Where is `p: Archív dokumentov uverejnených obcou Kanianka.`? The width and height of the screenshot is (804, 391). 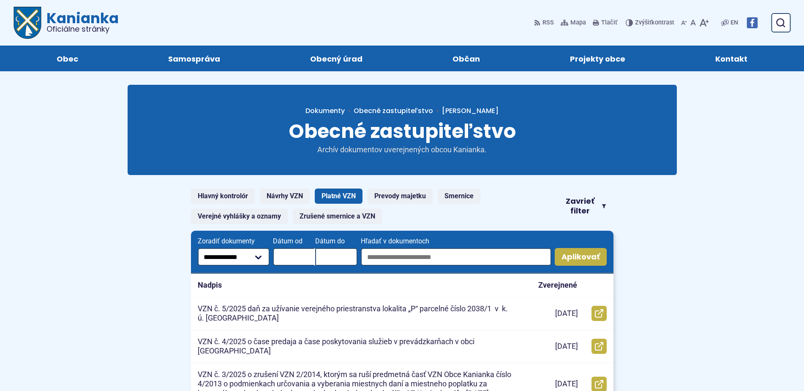 p: Archív dokumentov uverejnených obcou Kanianka. is located at coordinates (402, 150).